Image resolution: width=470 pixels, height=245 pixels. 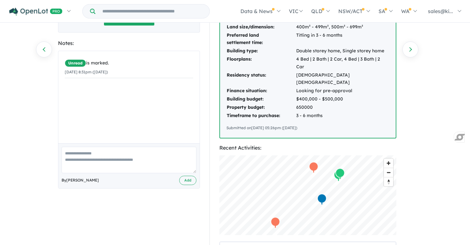 I want to click on span: Zoom in, so click(x=388, y=163).